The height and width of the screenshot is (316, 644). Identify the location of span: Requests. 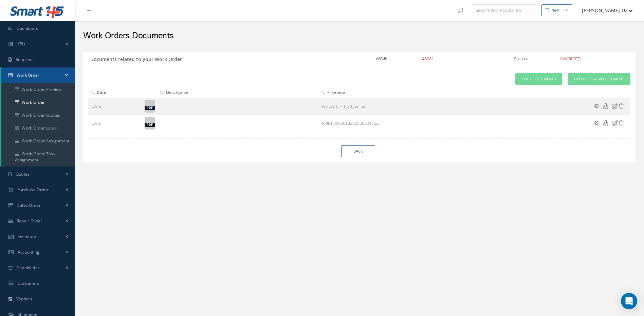
(24, 59).